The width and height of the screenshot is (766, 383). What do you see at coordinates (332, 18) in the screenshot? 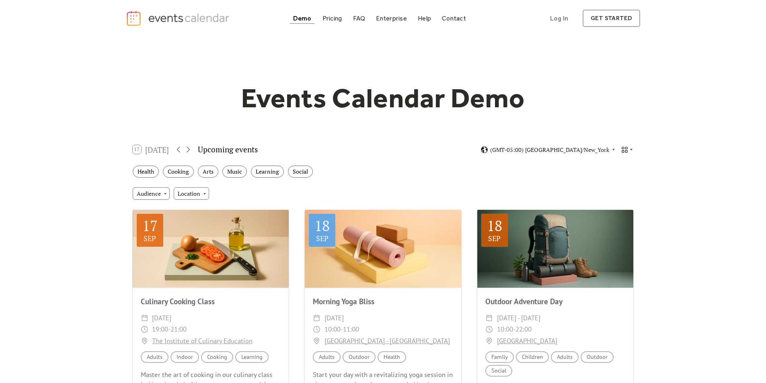
I see `a: Pricing` at bounding box center [332, 18].